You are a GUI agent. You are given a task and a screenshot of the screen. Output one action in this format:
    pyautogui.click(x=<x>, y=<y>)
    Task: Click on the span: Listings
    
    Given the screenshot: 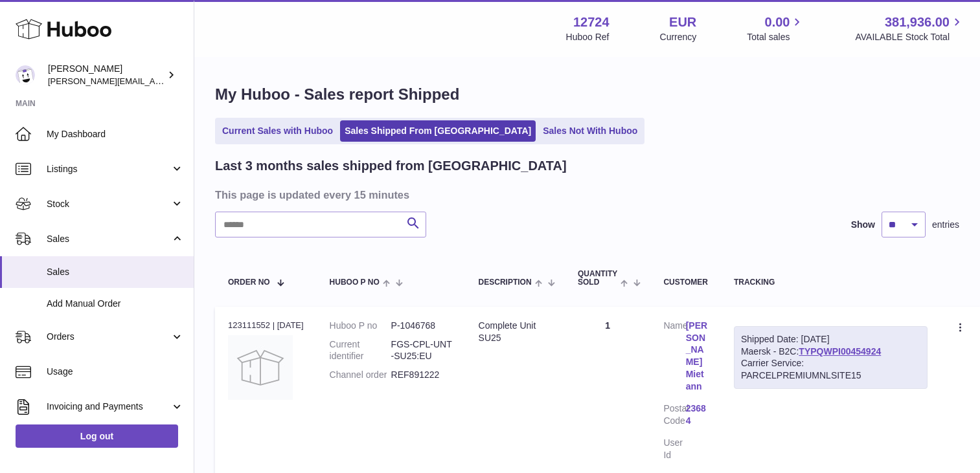 What is the action you would take?
    pyautogui.click(x=108, y=169)
    